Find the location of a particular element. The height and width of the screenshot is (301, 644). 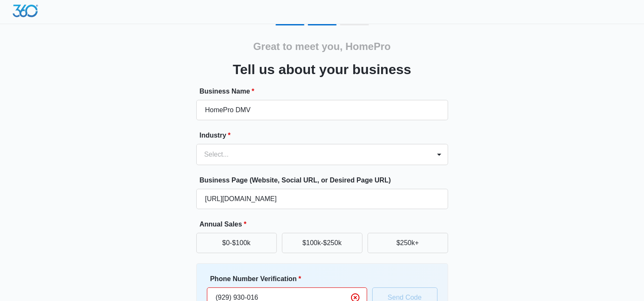

label: Industry is located at coordinates (326, 136).